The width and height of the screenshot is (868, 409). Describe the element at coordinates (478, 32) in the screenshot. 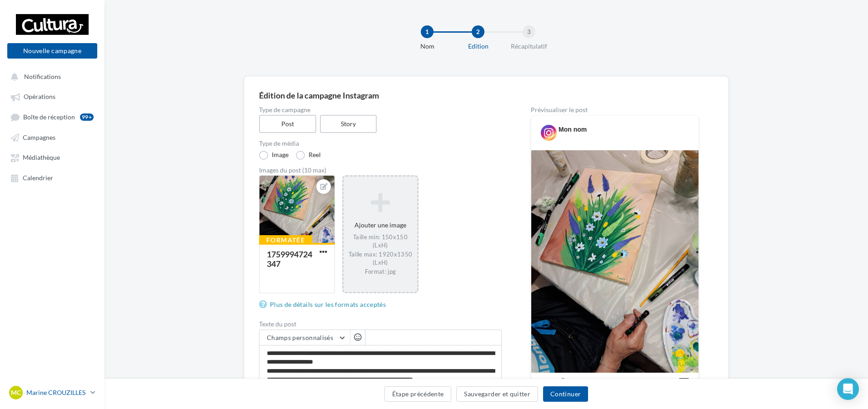

I see `div: 2` at that location.